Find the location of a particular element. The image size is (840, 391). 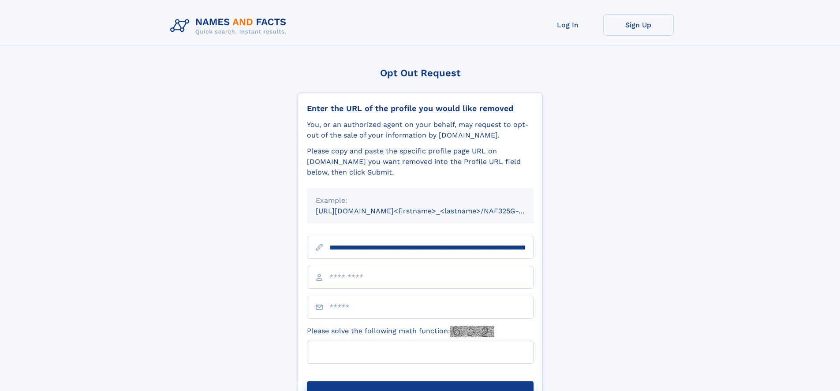

div: Example: is located at coordinates (420, 201).